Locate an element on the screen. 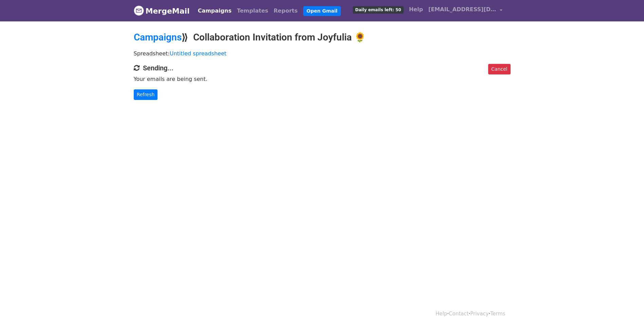  a: Contact is located at coordinates (458, 314).